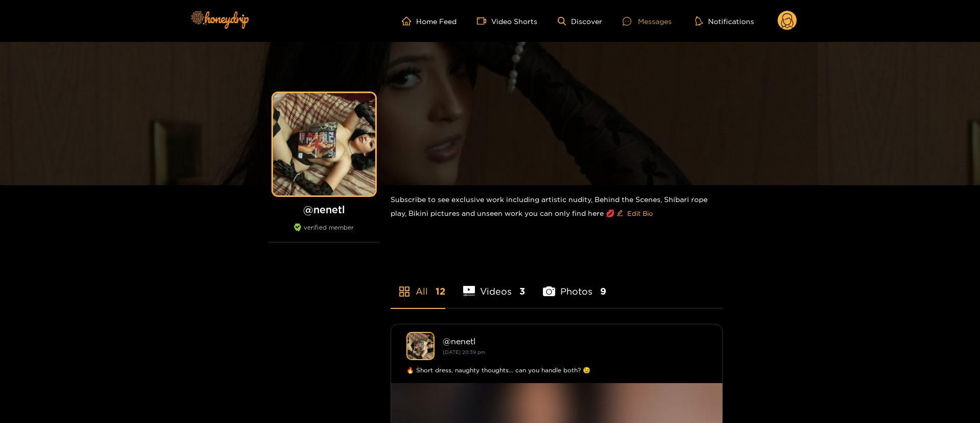 The image size is (980, 423). I want to click on a: Discover, so click(579, 21).